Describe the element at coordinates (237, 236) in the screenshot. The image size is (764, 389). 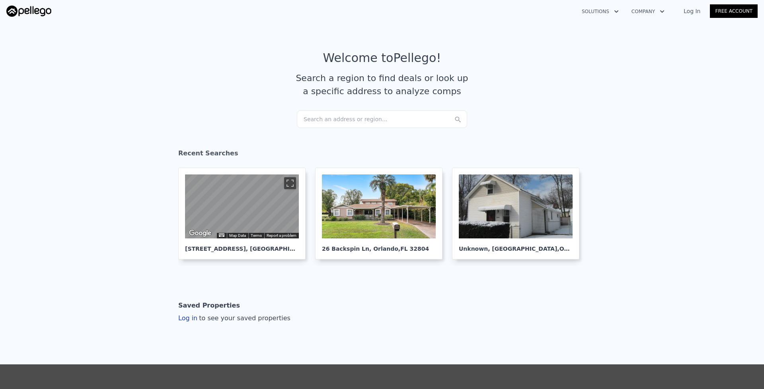
I see `button: Map Data` at that location.